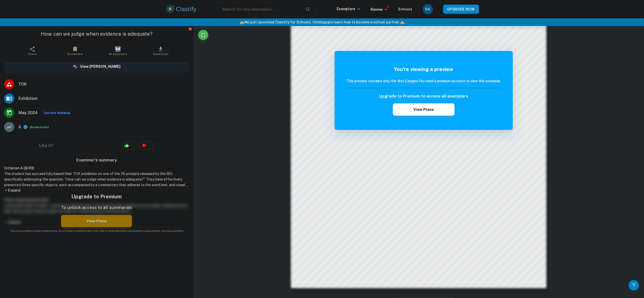 Image resolution: width=644 pixels, height=298 pixels. What do you see at coordinates (97, 230) in the screenshot?
I see `span: This is an example of past student work. Do not copy or submit as your own. Use to understand the...` at bounding box center [97, 230].